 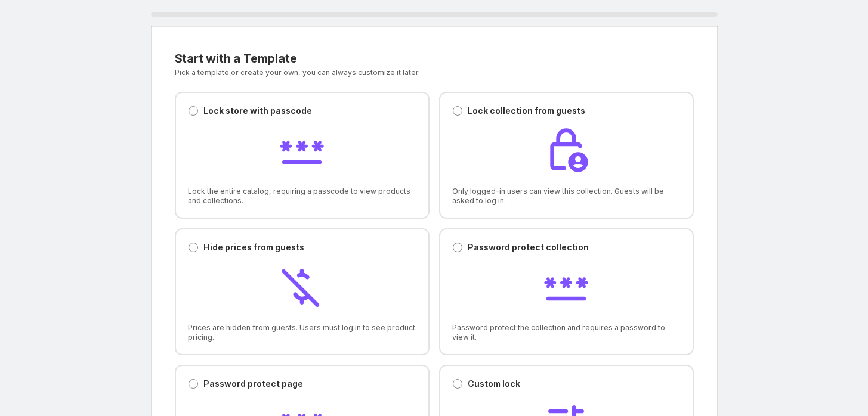 I want to click on span: Start with a Template, so click(x=235, y=58).